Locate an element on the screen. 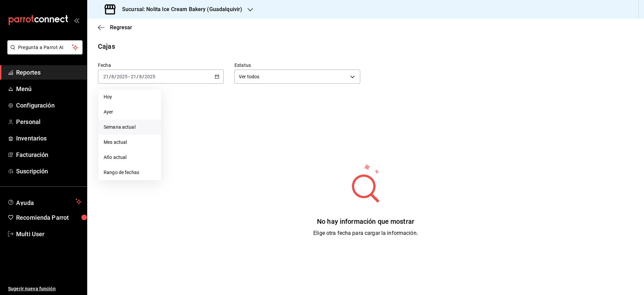 The height and width of the screenshot is (295, 644). span: Año actual is located at coordinates (129, 157).